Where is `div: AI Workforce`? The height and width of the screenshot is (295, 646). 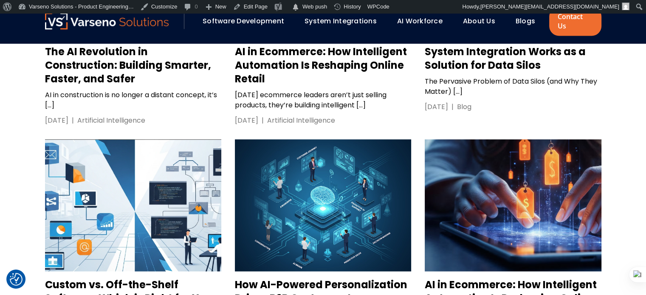 div: AI Workforce is located at coordinates (423, 21).